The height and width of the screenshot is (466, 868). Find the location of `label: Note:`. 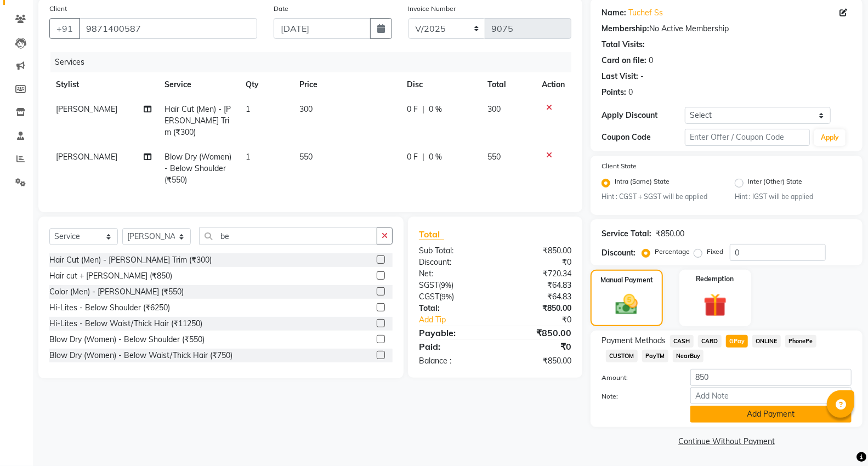

label: Note: is located at coordinates (638, 396).